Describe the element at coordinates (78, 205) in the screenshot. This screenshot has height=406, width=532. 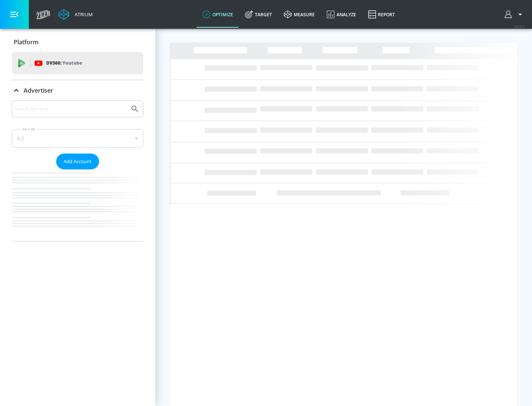
I see `nav: list of Advertiser` at that location.